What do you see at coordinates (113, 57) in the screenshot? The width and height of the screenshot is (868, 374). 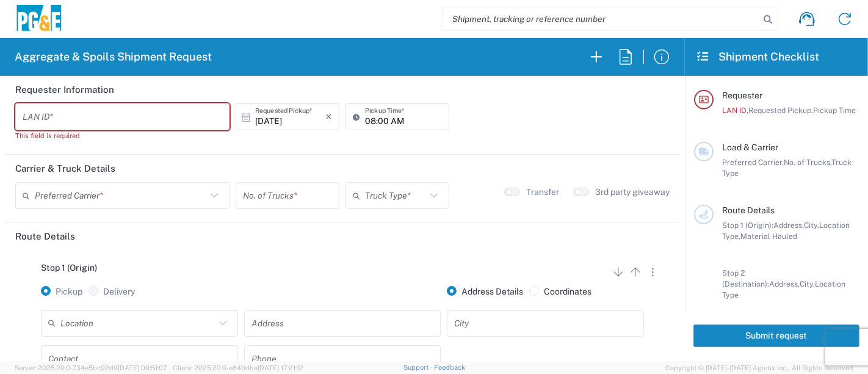 I see `h2: Aggregate & Spoils Shipment Request` at bounding box center [113, 57].